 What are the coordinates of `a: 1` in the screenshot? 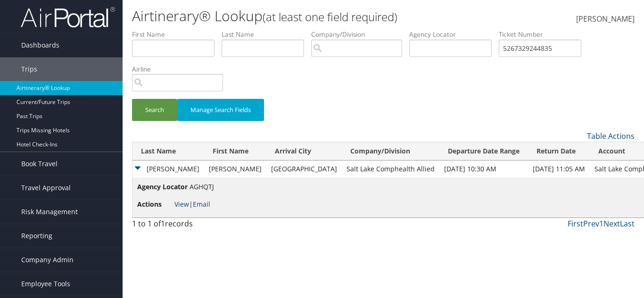 It's located at (601, 224).